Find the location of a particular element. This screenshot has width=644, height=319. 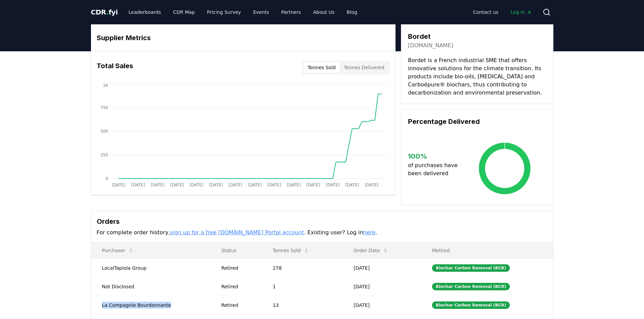

tspan: 0 is located at coordinates (107, 178).